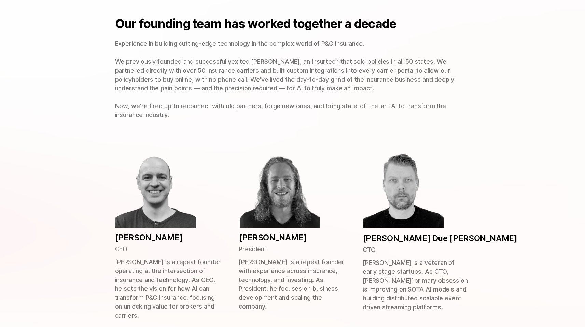 Image resolution: width=585 pixels, height=327 pixels. What do you see at coordinates (240, 52) in the screenshot?
I see `span: Experience in building cutting-edge technology in the complex world of P&C insurance. We previous...` at bounding box center [240, 52].